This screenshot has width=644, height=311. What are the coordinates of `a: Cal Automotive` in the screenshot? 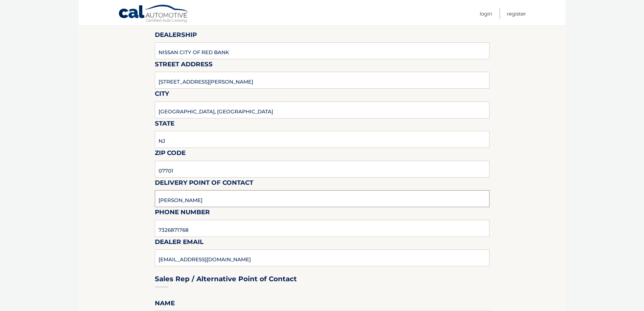 It's located at (154, 14).